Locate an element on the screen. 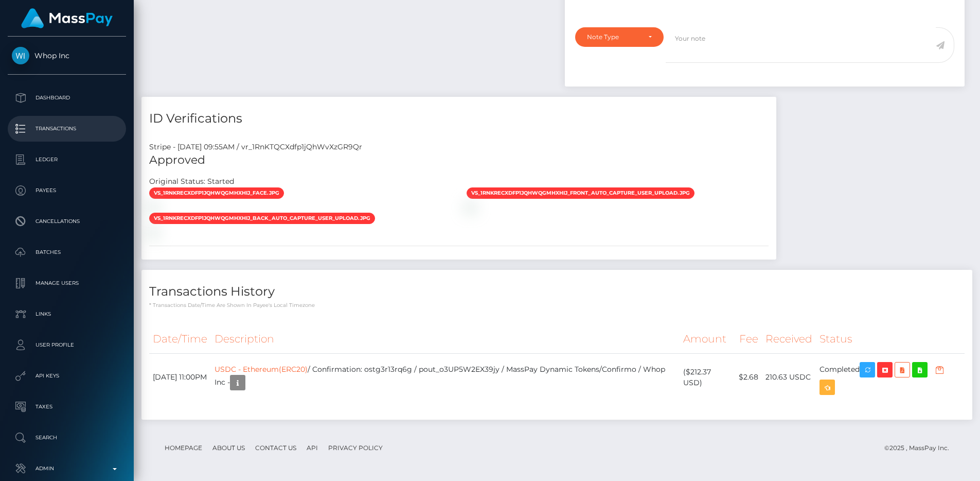 Image resolution: width=980 pixels, height=481 pixels. img: Whop Inc is located at coordinates (20, 56).